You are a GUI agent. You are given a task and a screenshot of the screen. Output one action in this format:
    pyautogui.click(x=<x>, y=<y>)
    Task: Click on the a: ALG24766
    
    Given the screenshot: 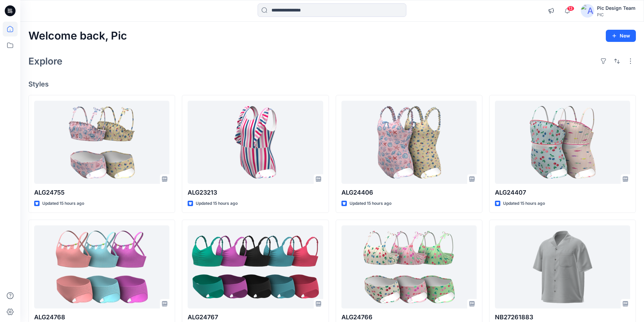 What is the action you would take?
    pyautogui.click(x=409, y=267)
    